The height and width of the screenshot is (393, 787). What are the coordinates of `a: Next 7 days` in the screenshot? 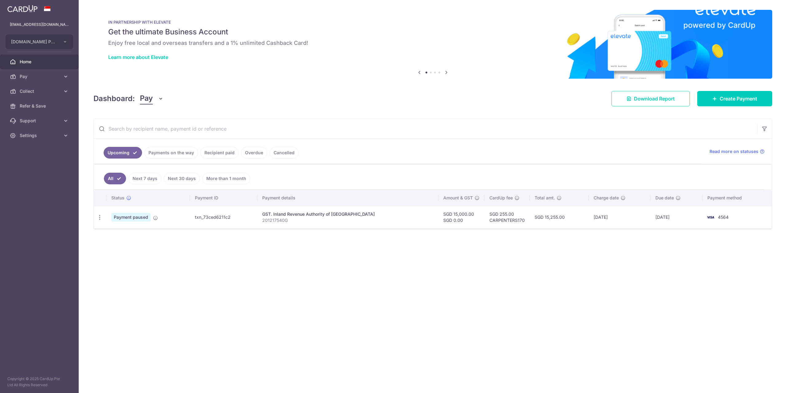 It's located at (145, 179).